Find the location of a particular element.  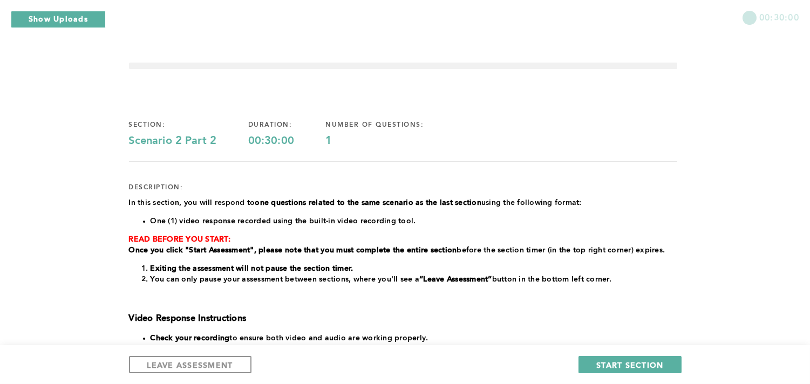

strong: Check your recording is located at coordinates (190, 338).